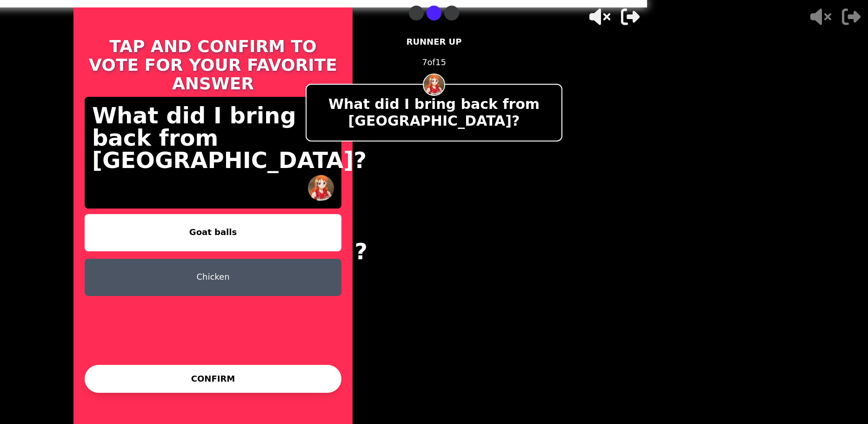 The image size is (868, 424). I want to click on button: Chicken, so click(213, 277).